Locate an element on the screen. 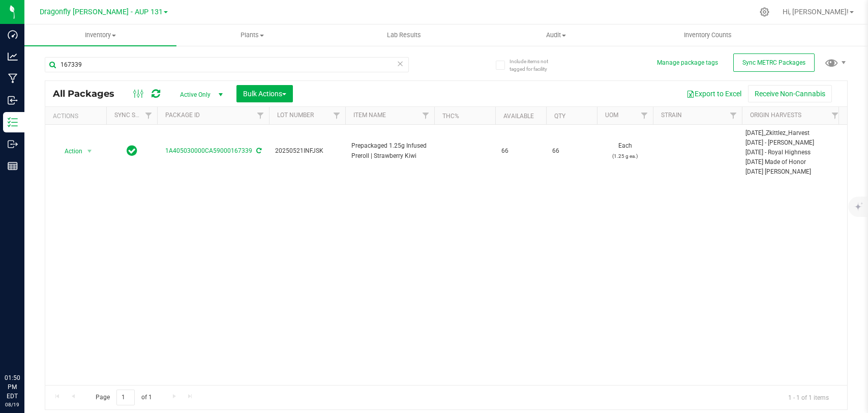 The height and width of the screenshot is (413, 868). input: Search Package ID, Item Name, SKU, Lot or Part Number... is located at coordinates (227, 64).